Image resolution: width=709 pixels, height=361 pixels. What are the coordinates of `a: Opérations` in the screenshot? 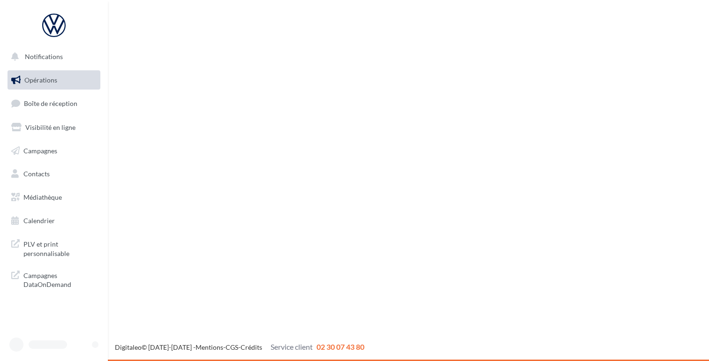 It's located at (54, 80).